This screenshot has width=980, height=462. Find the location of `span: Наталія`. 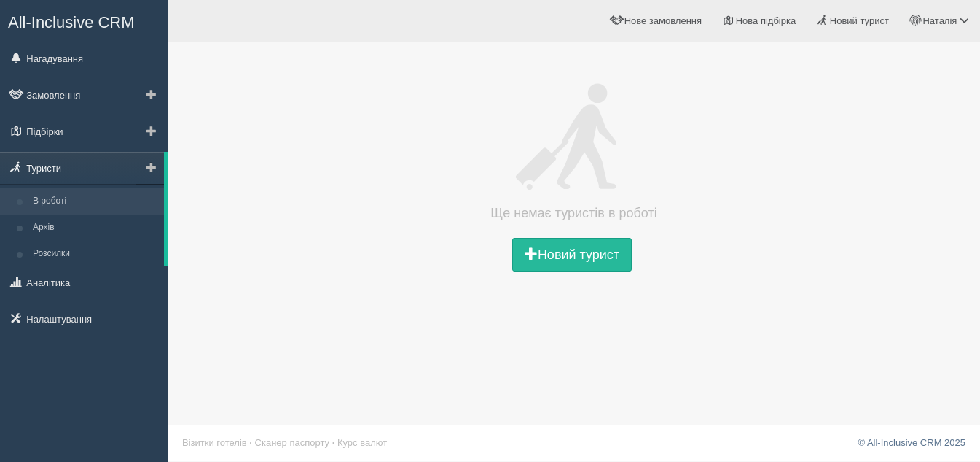

span: Наталія is located at coordinates (940, 20).